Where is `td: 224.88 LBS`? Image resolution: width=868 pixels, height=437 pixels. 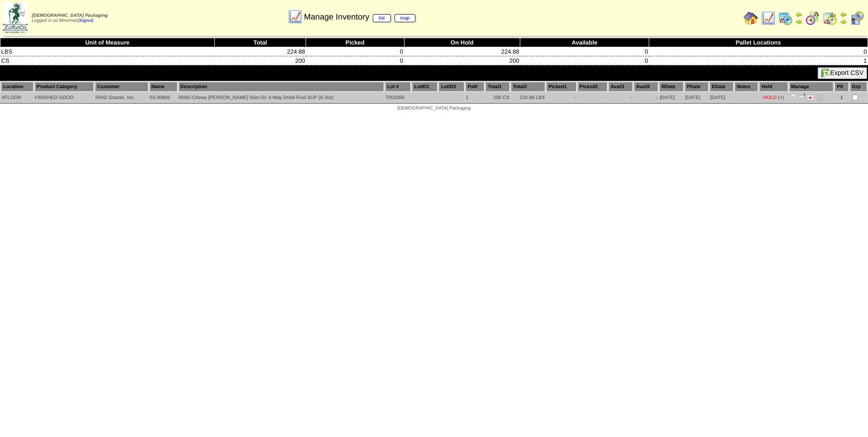 td: 224.88 LBS is located at coordinates (529, 98).